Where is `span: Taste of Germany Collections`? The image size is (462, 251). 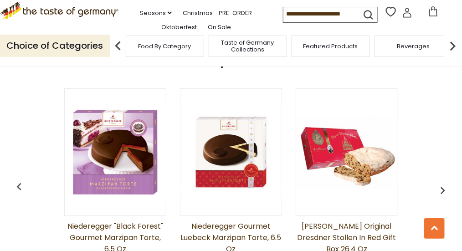
span: Taste of Germany Collections is located at coordinates (248, 46).